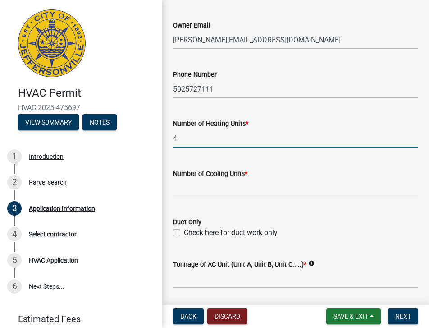 This screenshot has height=328, width=429. What do you see at coordinates (100, 123) in the screenshot?
I see `wm-modal-confirm: Notes` at bounding box center [100, 123].